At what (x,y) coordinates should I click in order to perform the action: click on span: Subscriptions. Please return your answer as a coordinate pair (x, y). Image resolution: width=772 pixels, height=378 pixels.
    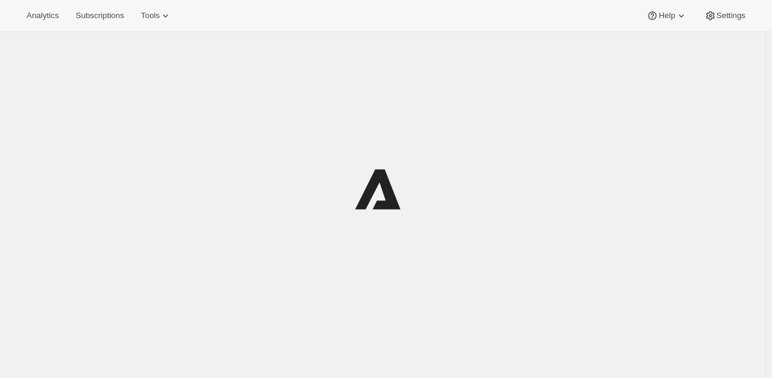
    Looking at the image, I should click on (100, 16).